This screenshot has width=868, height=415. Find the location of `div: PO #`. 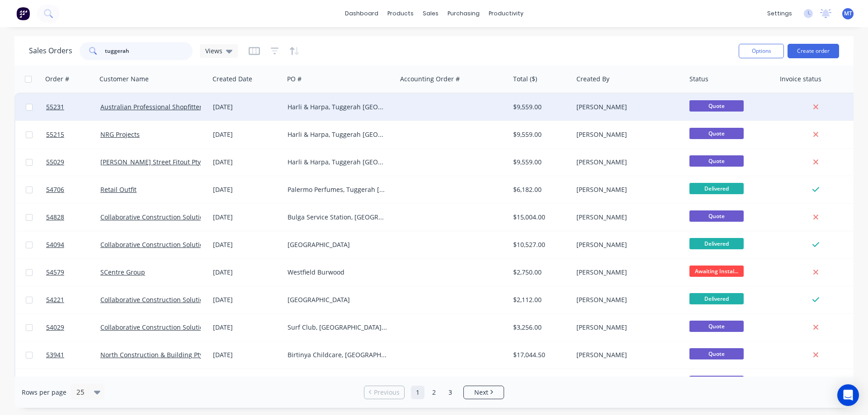

div: PO # is located at coordinates (294, 79).